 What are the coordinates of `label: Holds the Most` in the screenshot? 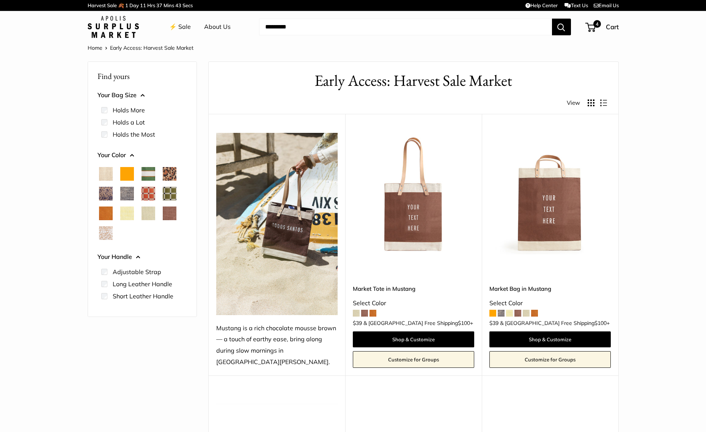 It's located at (134, 134).